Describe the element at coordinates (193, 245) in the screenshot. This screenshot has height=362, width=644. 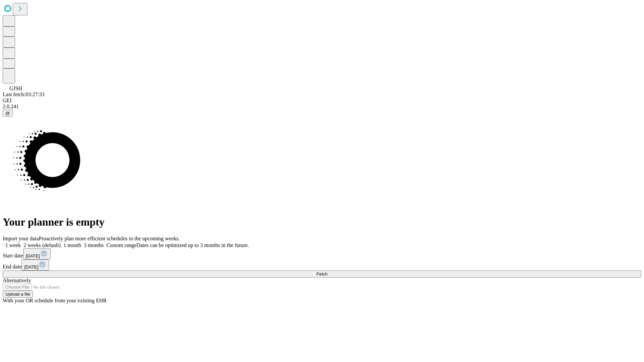
I see `span: Dates can be optimized up to 3 months in the future.` at that location.